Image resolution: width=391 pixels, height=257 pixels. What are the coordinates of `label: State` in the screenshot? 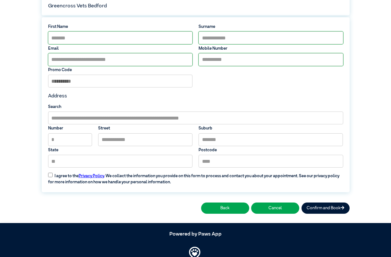 It's located at (120, 150).